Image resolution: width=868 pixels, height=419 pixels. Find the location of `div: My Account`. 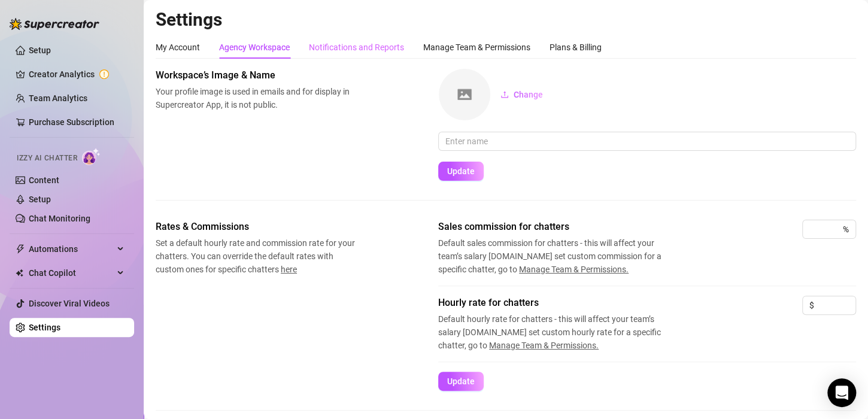

div: My Account is located at coordinates (178, 47).